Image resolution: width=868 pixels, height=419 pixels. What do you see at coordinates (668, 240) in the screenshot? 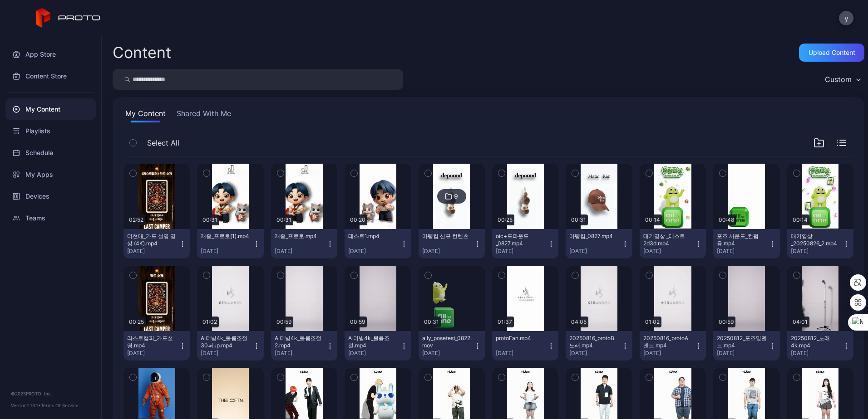
I see `div: 대기영상 _테스트2d3d.mp4` at bounding box center [668, 240].